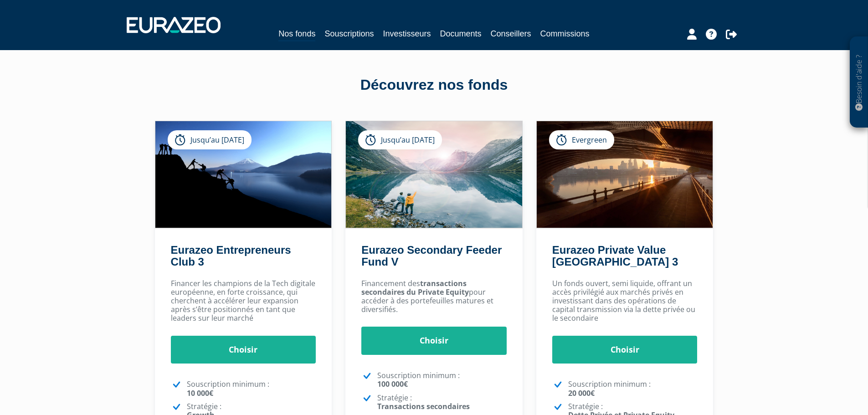 This screenshot has width=868, height=415. Describe the element at coordinates (415, 287) in the screenshot. I see `strong: transactions secondaires du Private Equity` at that location.